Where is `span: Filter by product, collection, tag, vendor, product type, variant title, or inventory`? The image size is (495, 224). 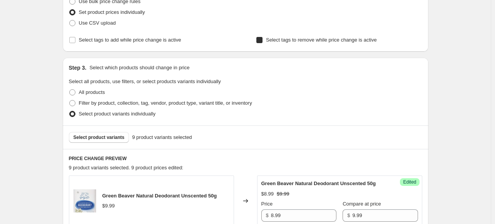
span: Filter by product, collection, tag, vendor, product type, variant title, or inventory is located at coordinates (166, 103).